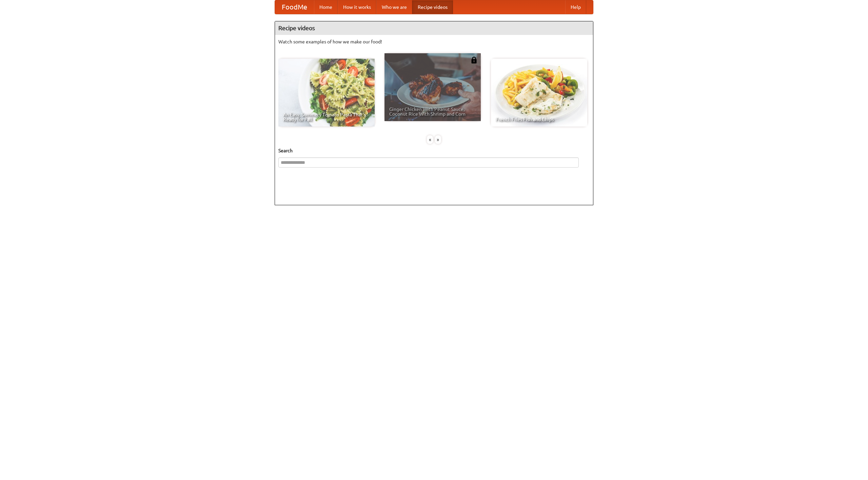  Describe the element at coordinates (326, 7) in the screenshot. I see `a: Home` at that location.